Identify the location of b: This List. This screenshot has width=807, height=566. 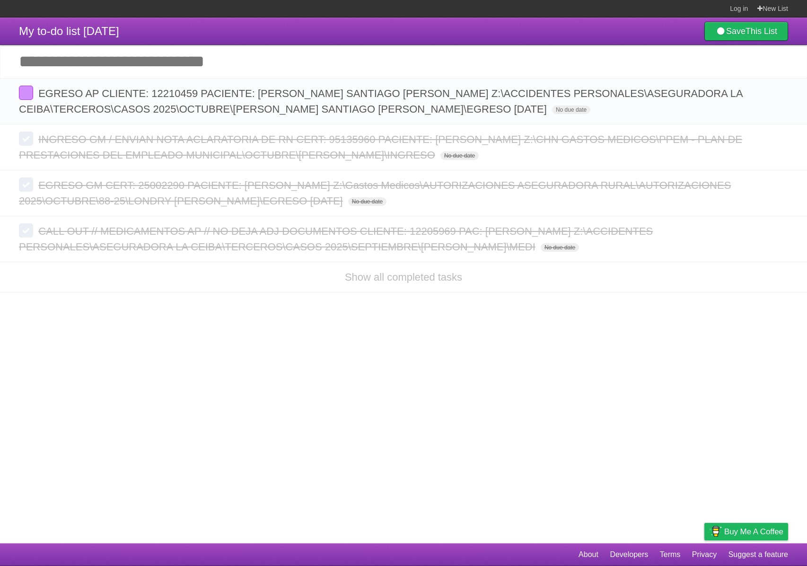
(761, 31).